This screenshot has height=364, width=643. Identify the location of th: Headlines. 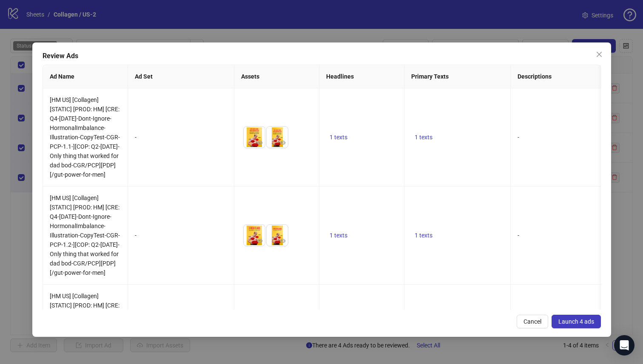
(362, 76).